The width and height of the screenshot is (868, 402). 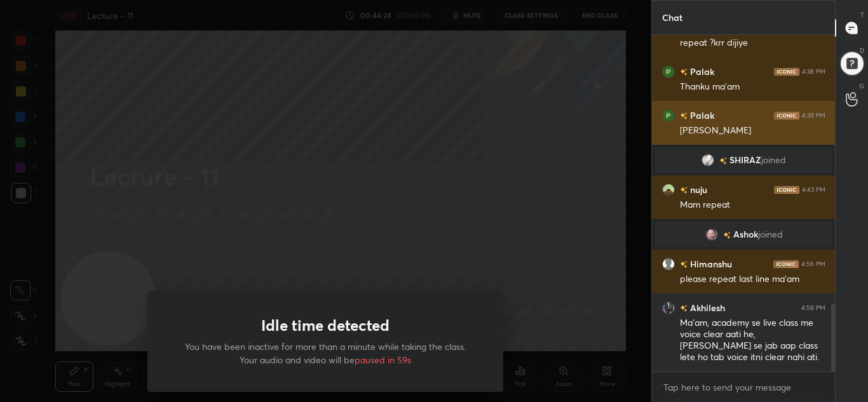 I want to click on div: Thanku ma'am, so click(x=753, y=87).